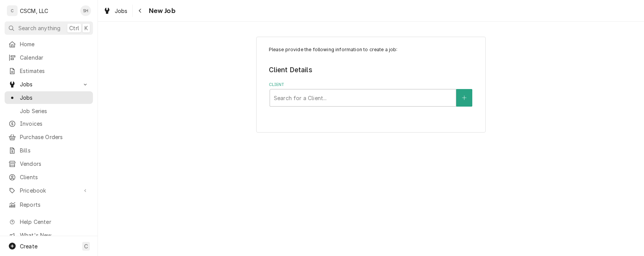 The image size is (644, 256). What do you see at coordinates (371, 85) in the screenshot?
I see `div: Job Create/Update` at bounding box center [371, 85].